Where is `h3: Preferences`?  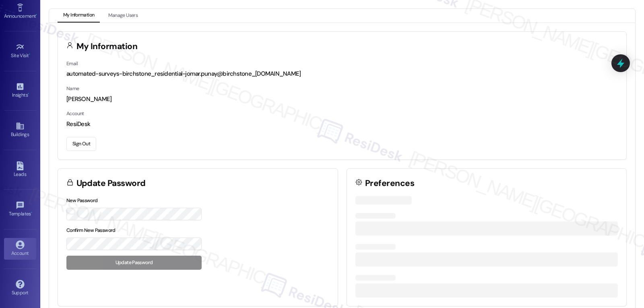
h3: Preferences is located at coordinates (390, 183).